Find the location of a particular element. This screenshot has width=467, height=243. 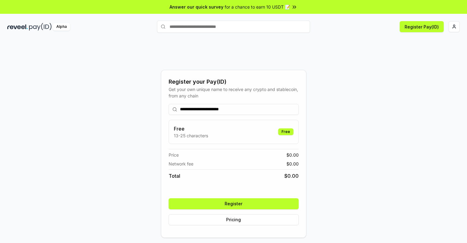

span: Price is located at coordinates (174, 155).